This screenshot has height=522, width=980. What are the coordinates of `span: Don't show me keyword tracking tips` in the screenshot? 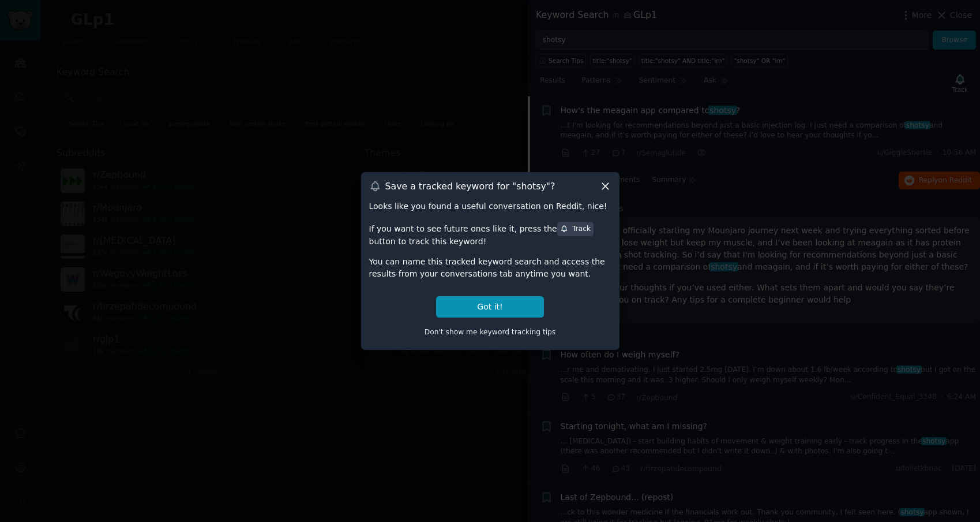 It's located at (491, 332).